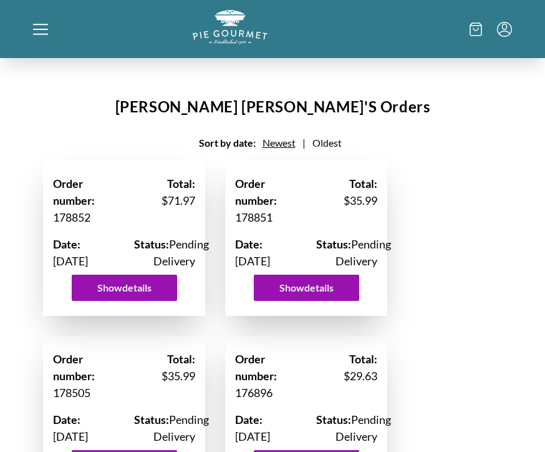  Describe the element at coordinates (84, 200) in the screenshot. I see `h2: 178852` at that location.